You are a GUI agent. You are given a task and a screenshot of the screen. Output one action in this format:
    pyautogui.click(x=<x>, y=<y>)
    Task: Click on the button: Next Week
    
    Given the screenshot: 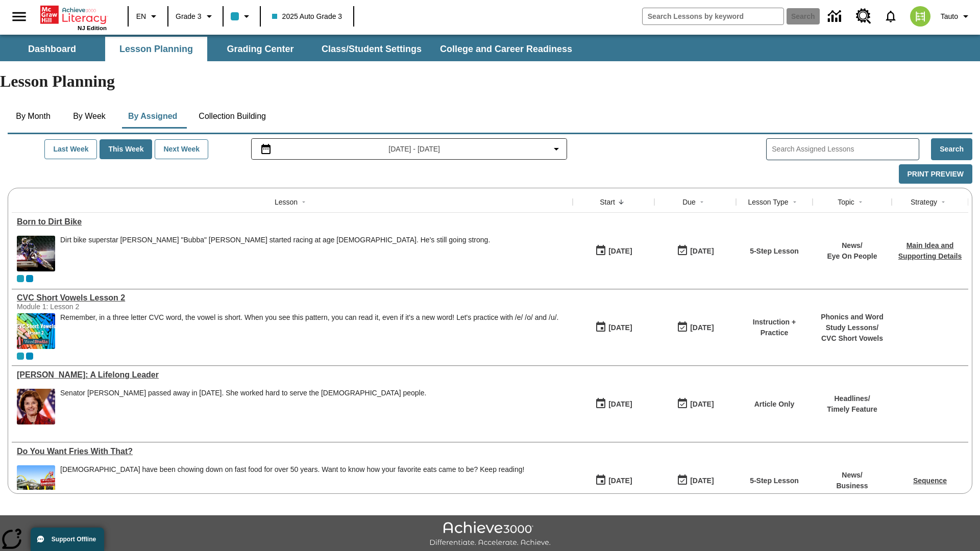 What is the action you would take?
    pyautogui.click(x=182, y=149)
    